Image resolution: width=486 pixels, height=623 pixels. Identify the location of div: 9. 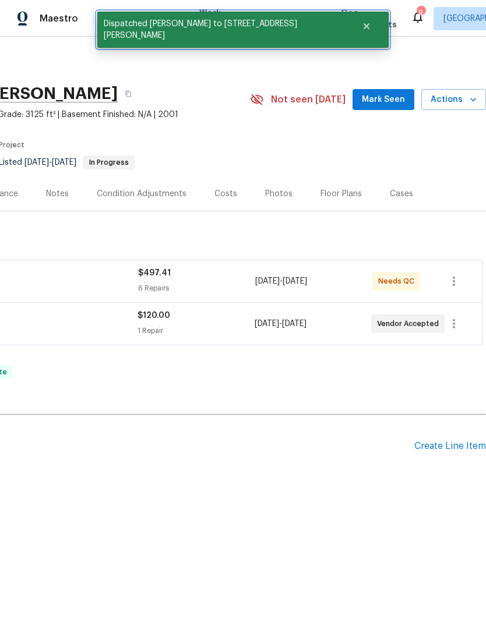
(420, 13).